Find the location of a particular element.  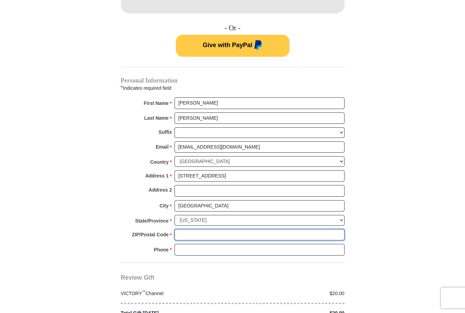

strong: ZIP/Postal Code is located at coordinates (150, 235).